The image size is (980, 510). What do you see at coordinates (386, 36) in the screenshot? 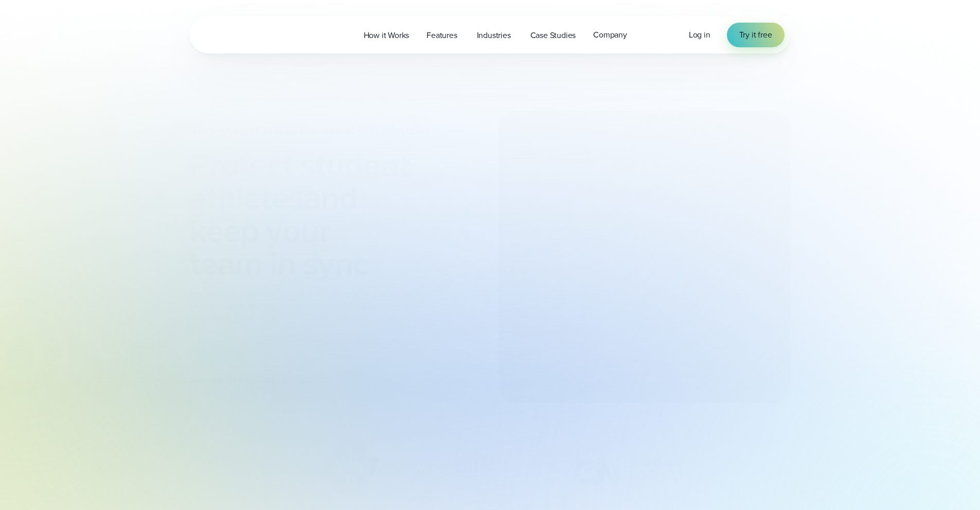
I see `span: How it Works` at bounding box center [386, 36].